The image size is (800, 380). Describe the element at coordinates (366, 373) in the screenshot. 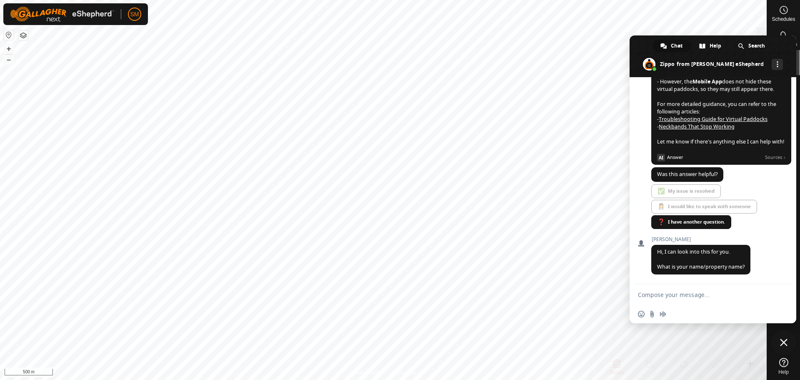

I see `a: Privacy Policy` at that location.